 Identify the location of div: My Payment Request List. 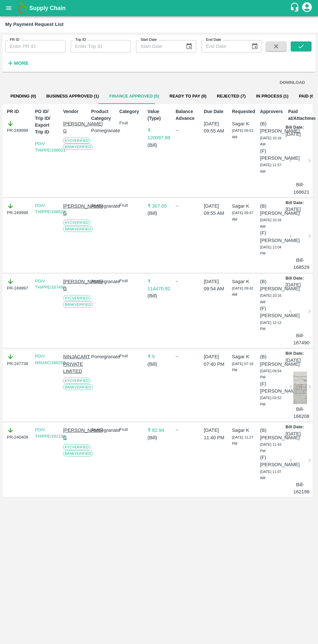
(34, 24).